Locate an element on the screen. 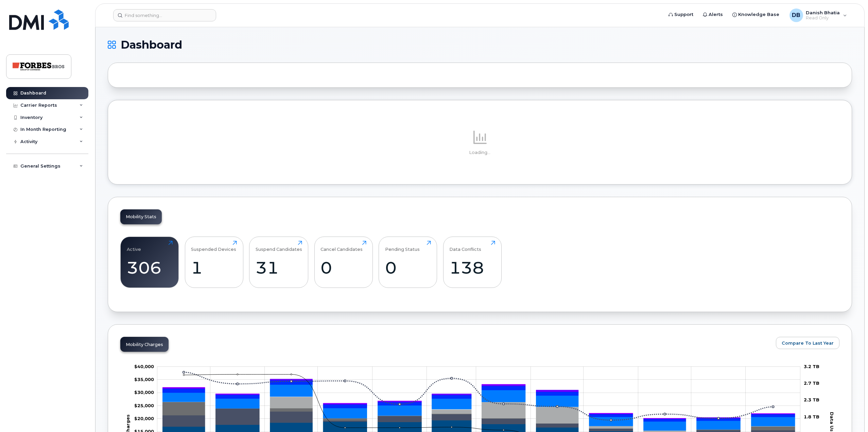 This screenshot has width=868, height=432. a: Pending Status0 is located at coordinates (408, 262).